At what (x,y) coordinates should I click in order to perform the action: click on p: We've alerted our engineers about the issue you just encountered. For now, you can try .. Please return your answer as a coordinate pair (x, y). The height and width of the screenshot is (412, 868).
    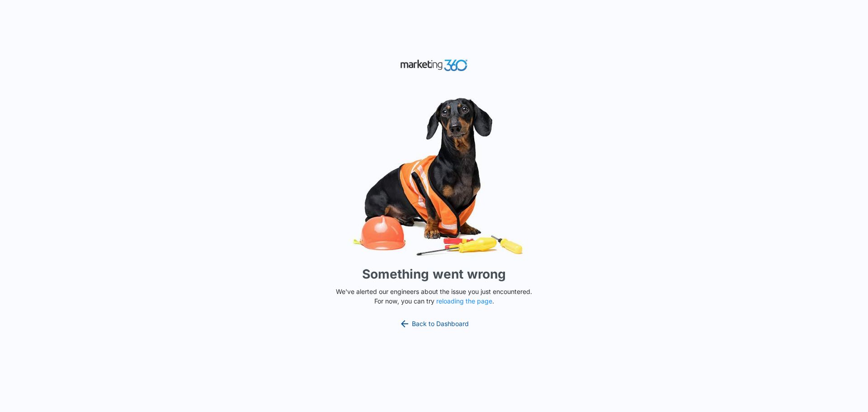
    Looking at the image, I should click on (434, 296).